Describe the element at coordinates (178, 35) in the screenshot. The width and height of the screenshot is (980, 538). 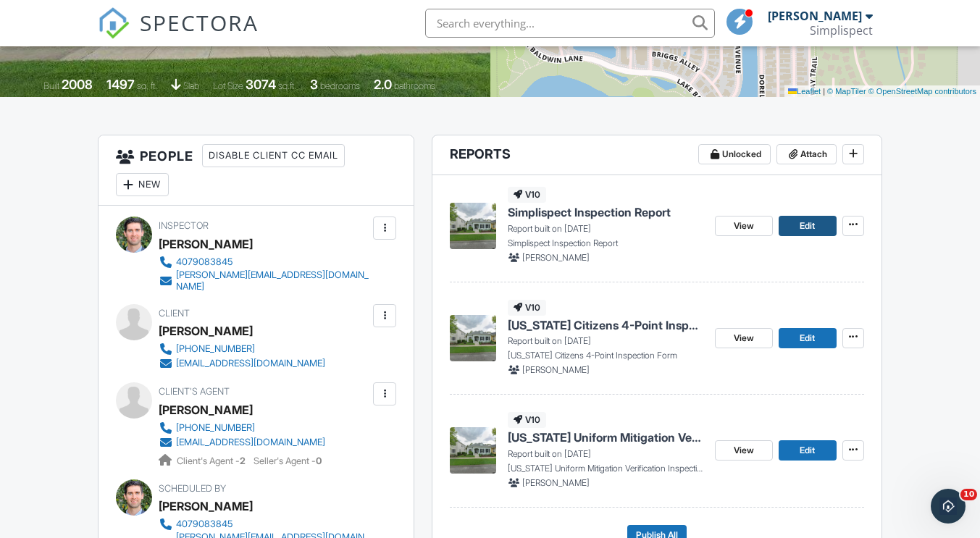
I see `a: SPECTORA` at that location.